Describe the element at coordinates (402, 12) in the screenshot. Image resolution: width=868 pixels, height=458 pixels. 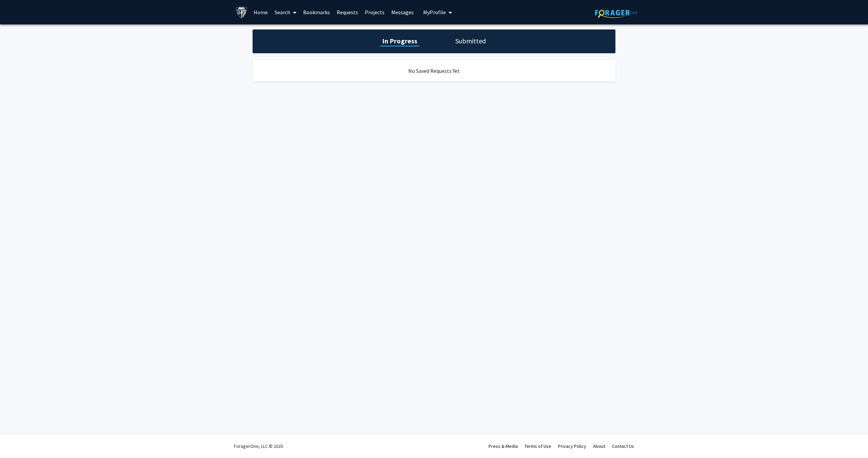
I see `a: Messages` at that location.